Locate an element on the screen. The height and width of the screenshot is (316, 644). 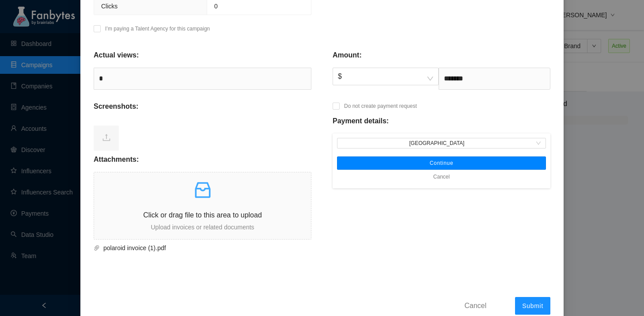
span: paper-clip is located at coordinates (97, 248).